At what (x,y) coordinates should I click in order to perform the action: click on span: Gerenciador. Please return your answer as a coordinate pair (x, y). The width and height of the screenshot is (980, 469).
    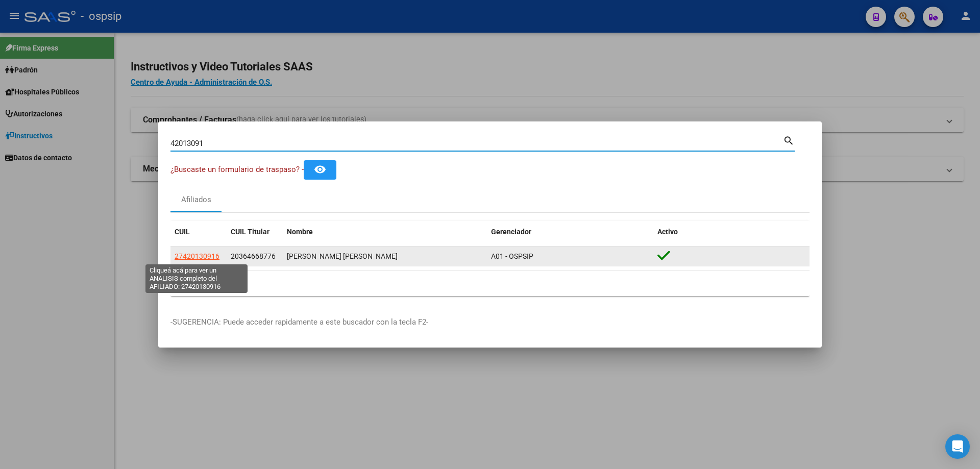
    Looking at the image, I should click on (511, 232).